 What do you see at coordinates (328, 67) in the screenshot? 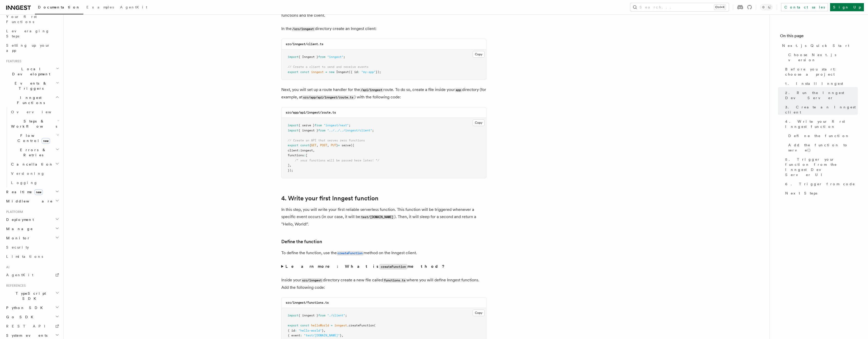
I see `span: // Create a client to send and receive events` at bounding box center [328, 67].